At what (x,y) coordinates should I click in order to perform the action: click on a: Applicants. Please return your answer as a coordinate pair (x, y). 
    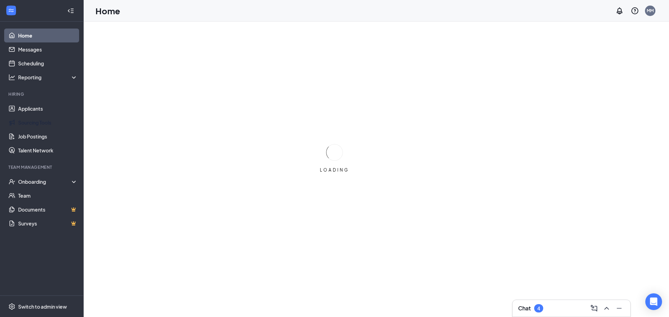
    Looking at the image, I should click on (48, 109).